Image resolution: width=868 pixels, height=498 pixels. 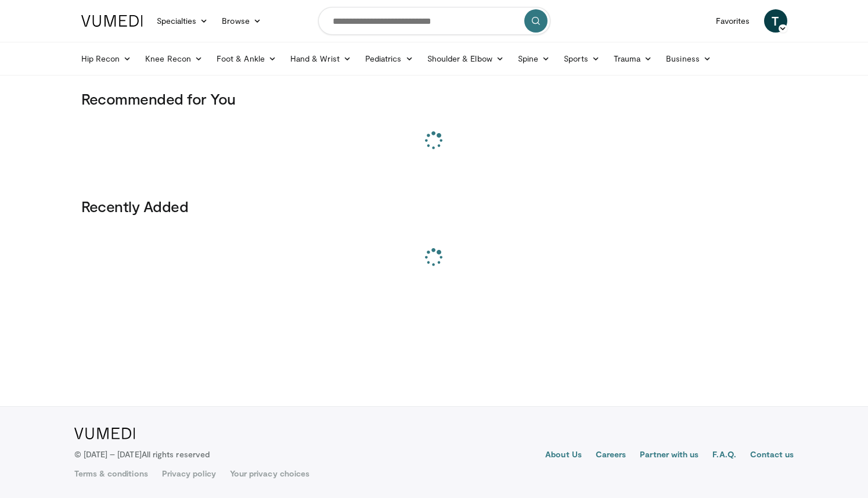 I want to click on a: Your privacy choices, so click(x=269, y=474).